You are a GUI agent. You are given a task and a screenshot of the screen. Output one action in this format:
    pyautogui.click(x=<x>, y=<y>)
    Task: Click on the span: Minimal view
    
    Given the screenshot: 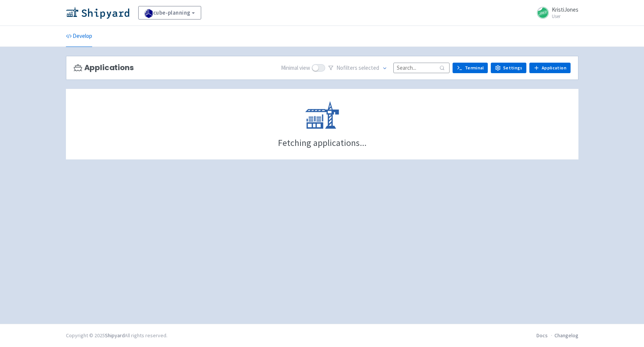 What is the action you would take?
    pyautogui.click(x=296, y=68)
    